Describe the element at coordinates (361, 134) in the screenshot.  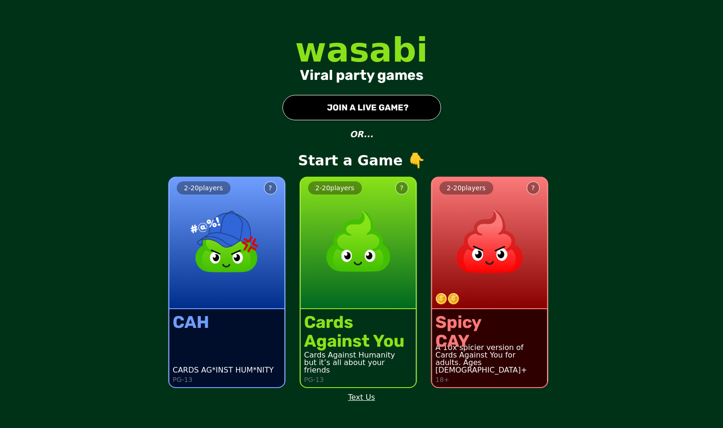
I see `p: OR...` at that location.